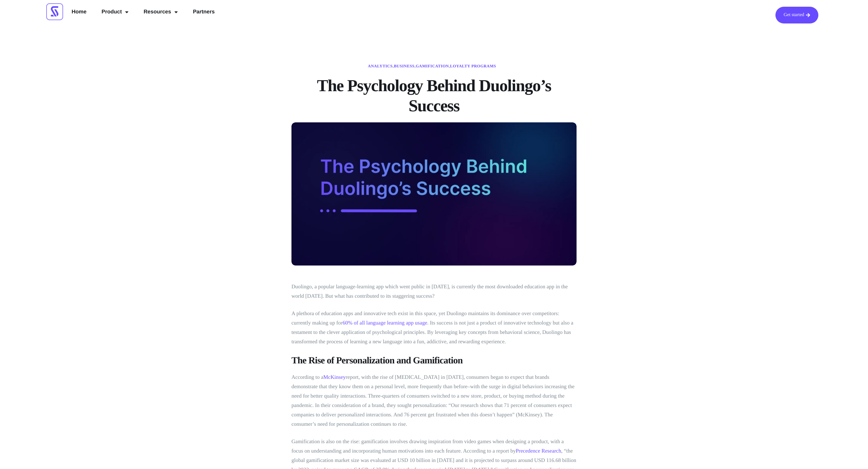 The height and width of the screenshot is (469, 868). Describe the element at coordinates (160, 12) in the screenshot. I see `a: Resources` at that location.